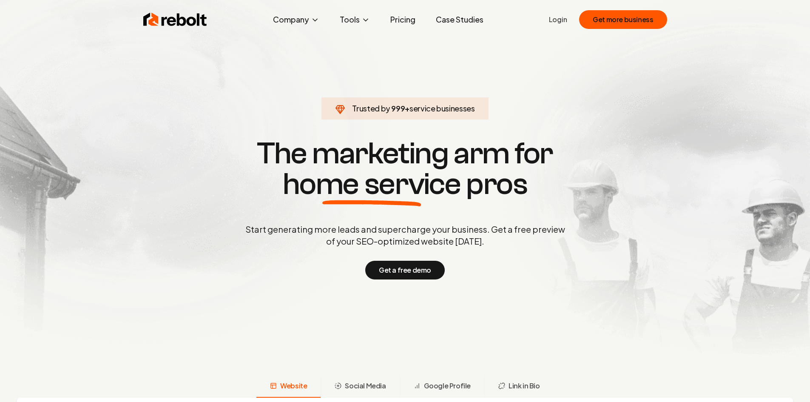 Image resolution: width=810 pixels, height=402 pixels. Describe the element at coordinates (405, 270) in the screenshot. I see `button: Get a free demo` at that location.